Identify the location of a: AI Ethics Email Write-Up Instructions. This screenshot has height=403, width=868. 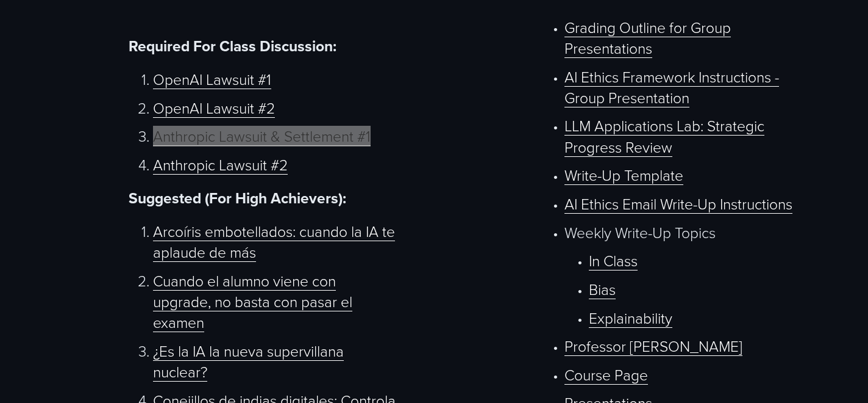
(679, 203).